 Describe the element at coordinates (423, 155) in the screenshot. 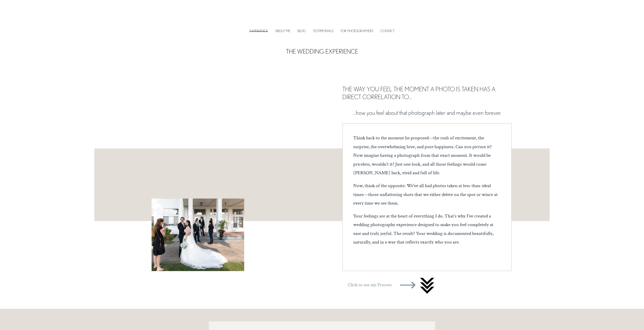

I see `span: Think back to the moment he proposed—the rush of excitement, the surprise, the overwhelming love,...` at that location.